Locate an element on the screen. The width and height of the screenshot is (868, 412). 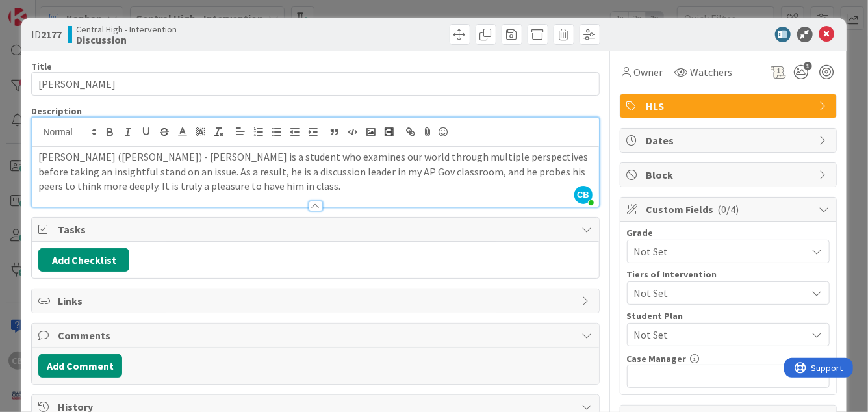
b: 2177 is located at coordinates (51, 34).